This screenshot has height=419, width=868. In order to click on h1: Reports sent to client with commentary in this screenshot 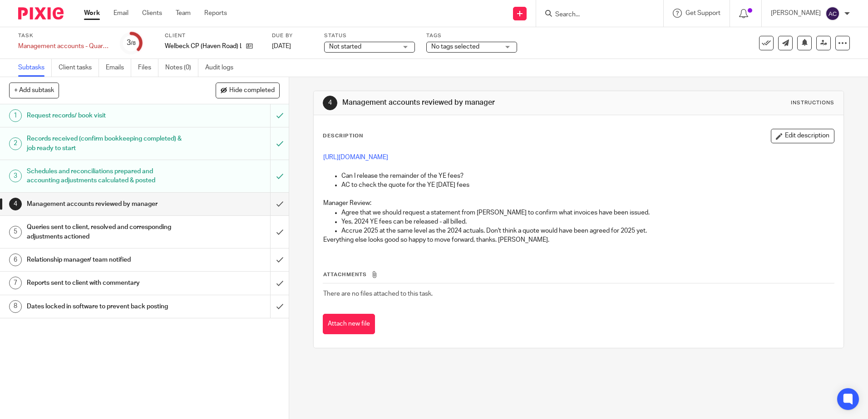, I will do `click(105, 283)`.